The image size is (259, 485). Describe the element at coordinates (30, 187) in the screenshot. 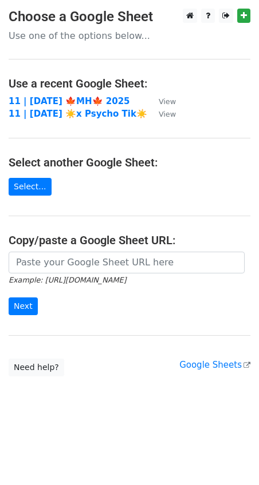

I see `a: Select...` at that location.